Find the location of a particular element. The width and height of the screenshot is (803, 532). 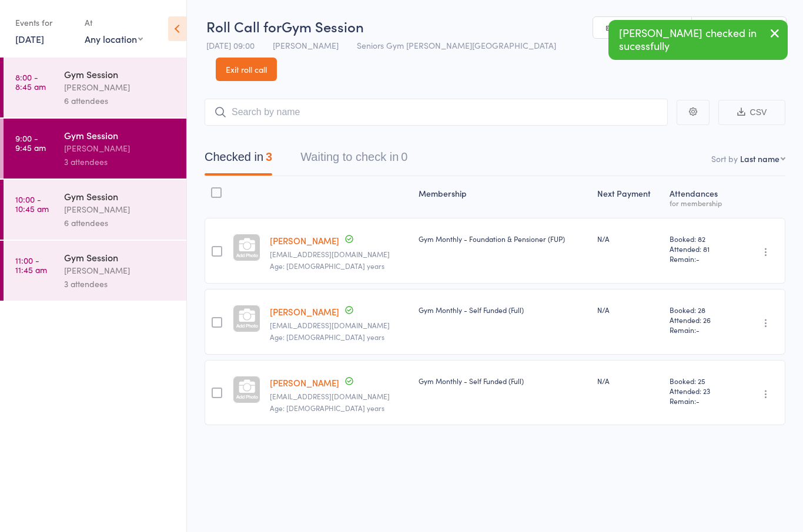

time: 11:00 - 11:45 am is located at coordinates (31, 265).